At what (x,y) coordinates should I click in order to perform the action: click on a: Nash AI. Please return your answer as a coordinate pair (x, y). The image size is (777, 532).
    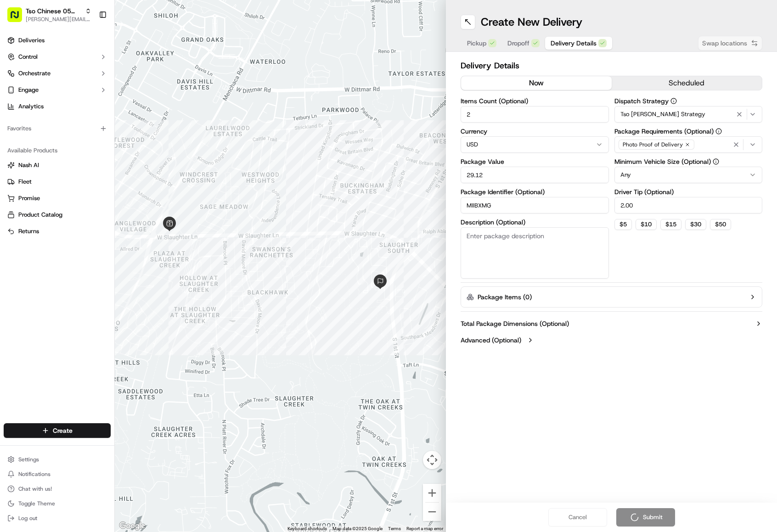
    Looking at the image, I should click on (57, 165).